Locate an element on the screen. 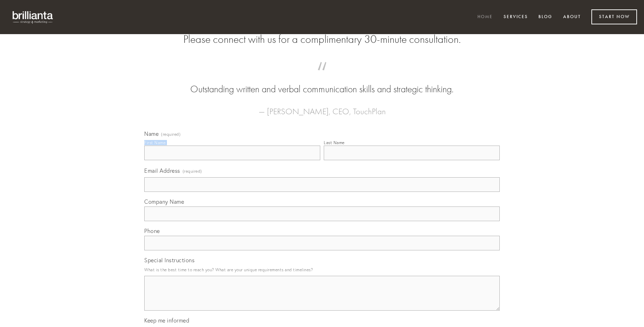 Image resolution: width=644 pixels, height=327 pixels. div: First Name is located at coordinates (155, 142).